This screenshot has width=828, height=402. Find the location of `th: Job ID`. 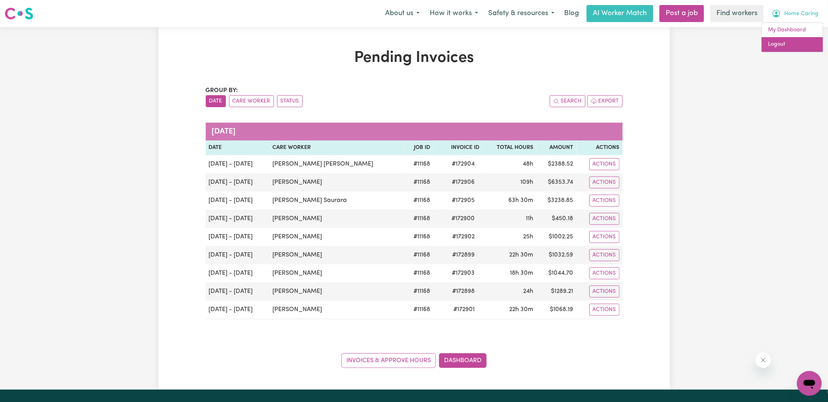

th: Job ID is located at coordinates (419, 148).